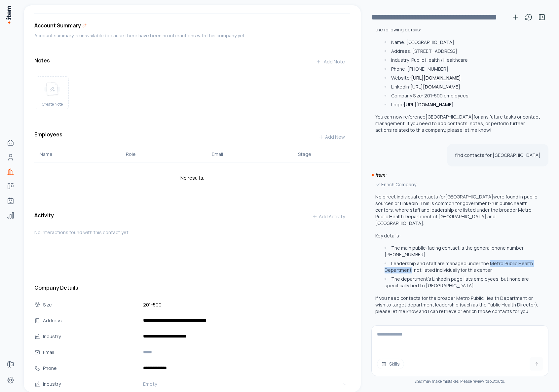 Image resolution: width=559 pixels, height=392 pixels. What do you see at coordinates (461, 60) in the screenshot?
I see `li: Industry: Public Health / Healthcare` at bounding box center [461, 60].